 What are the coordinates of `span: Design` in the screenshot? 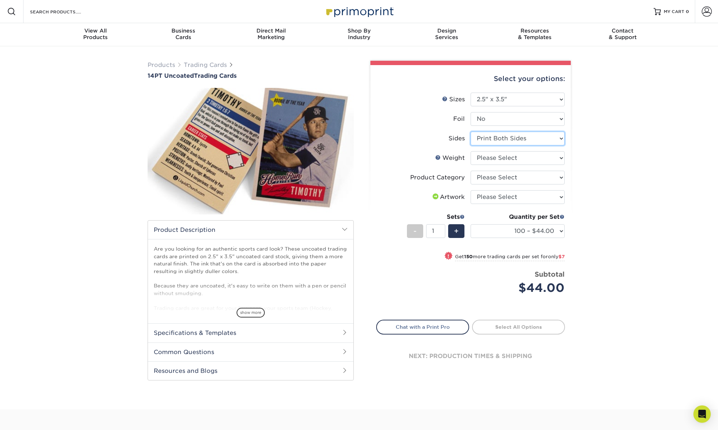 It's located at (447, 31).